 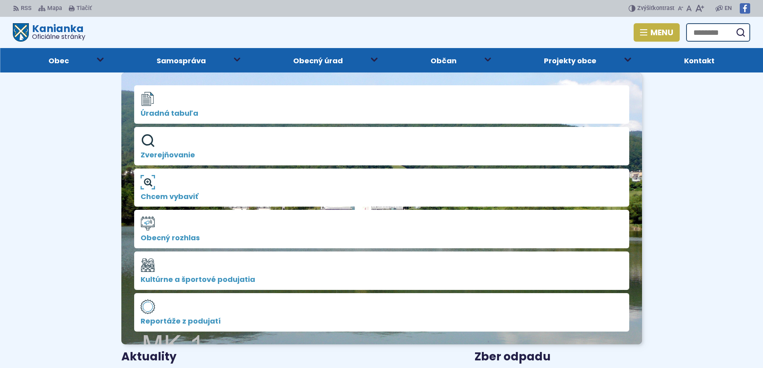 What do you see at coordinates (382, 113) in the screenshot?
I see `span: Úradná tabuľa` at bounding box center [382, 113].